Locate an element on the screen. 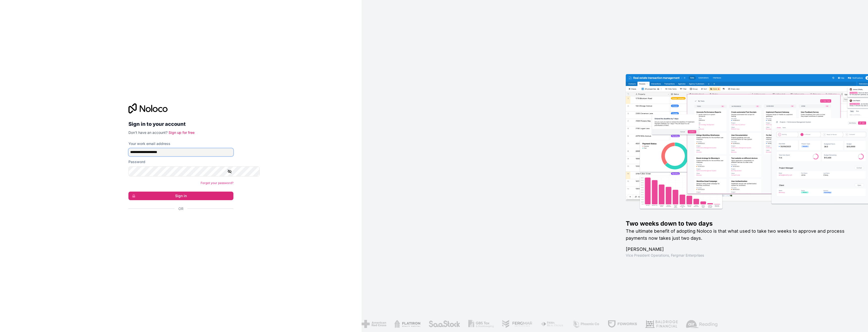  img: /assets/airreading-FwAmRzSr.png is located at coordinates (702, 324).